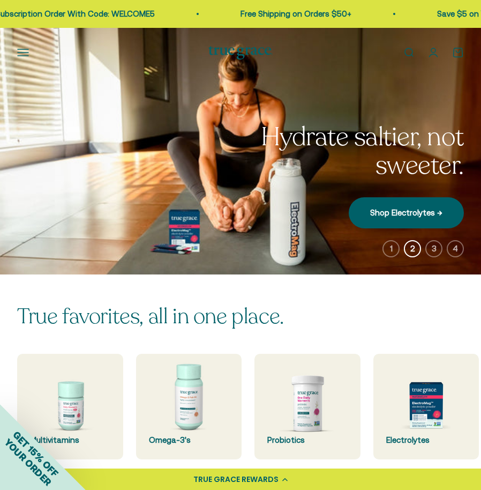  What do you see at coordinates (413, 249) in the screenshot?
I see `button: 2` at bounding box center [413, 249].